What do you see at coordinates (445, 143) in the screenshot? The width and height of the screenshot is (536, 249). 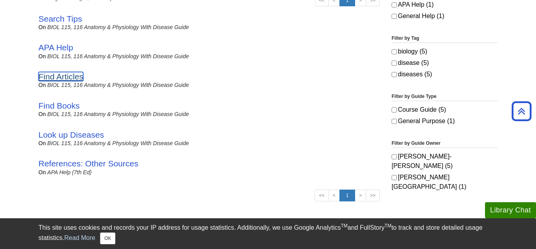 I see `legend: Filter by Guide Owner` at bounding box center [445, 143].